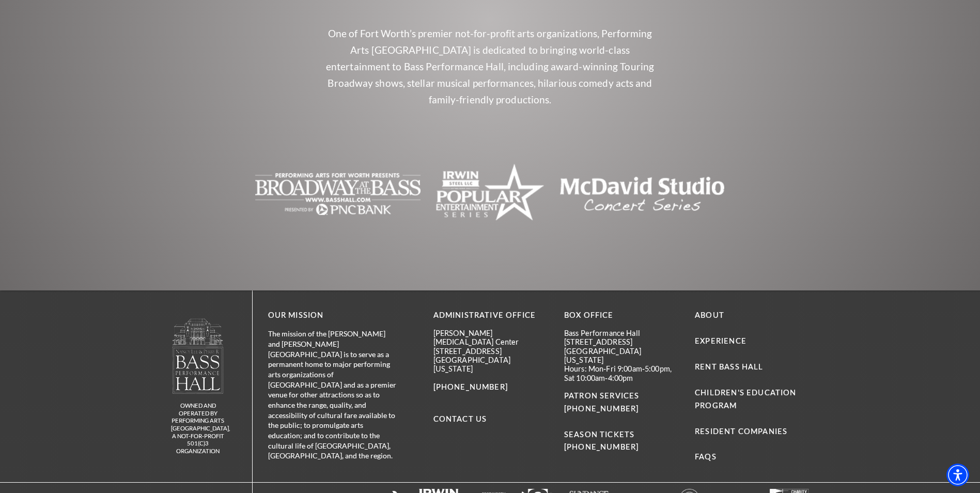 This screenshot has width=980, height=493. I want to click on img: owned and operated by Performing Arts Fort Worth, A NOT-FOR-PROFIT 501(C)3 ORGANIZATION, so click(198, 355).